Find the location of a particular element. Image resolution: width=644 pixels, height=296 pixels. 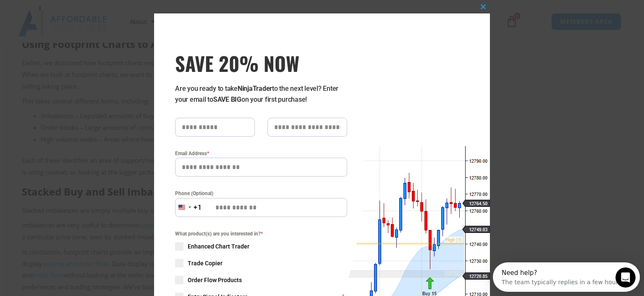

h3: SAVE 20% NOW is located at coordinates (261, 63).